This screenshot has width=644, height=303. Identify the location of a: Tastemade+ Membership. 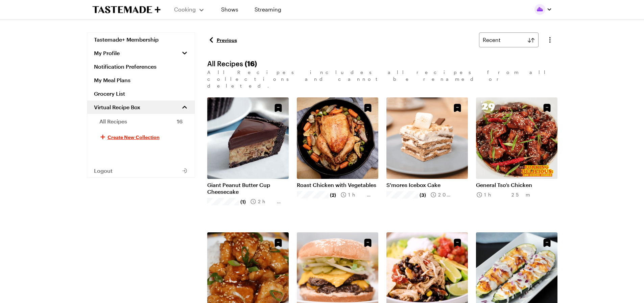
(141, 40).